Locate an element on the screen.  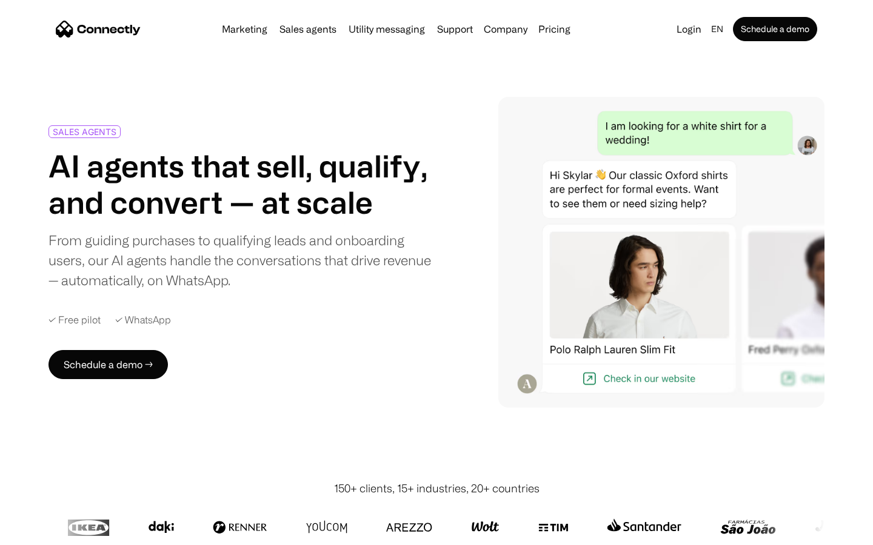
div: ✓ WhatsApp is located at coordinates (143, 320).